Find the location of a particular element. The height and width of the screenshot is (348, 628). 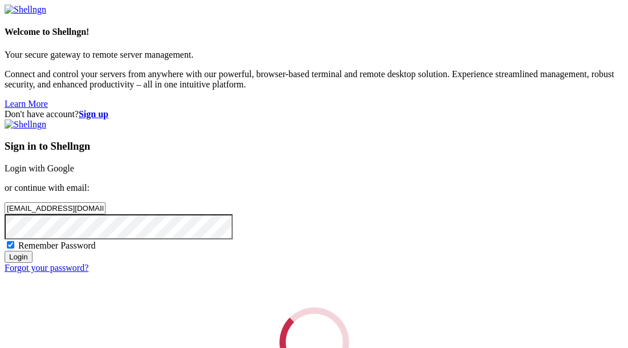

p: or continue with email: is located at coordinates (314, 188).